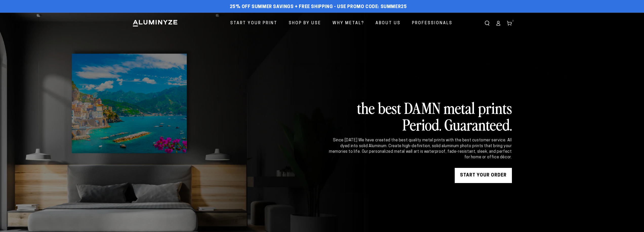  Describe the element at coordinates (254, 23) in the screenshot. I see `span: Start Your Print` at that location.